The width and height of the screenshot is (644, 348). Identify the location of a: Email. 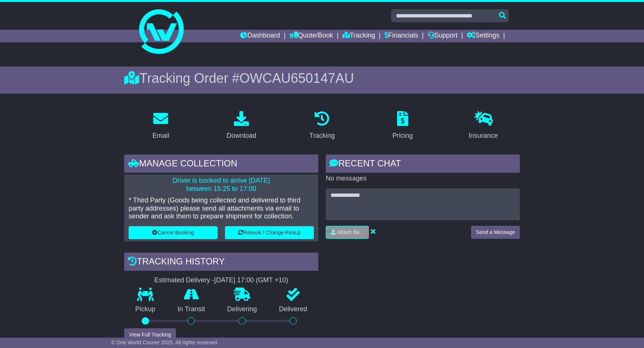
(161, 126).